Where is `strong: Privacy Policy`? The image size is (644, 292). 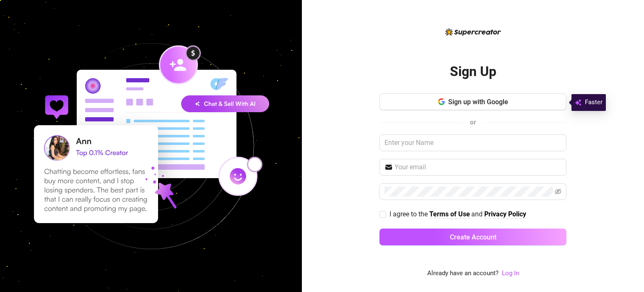
strong: Privacy Policy is located at coordinates (505, 214).